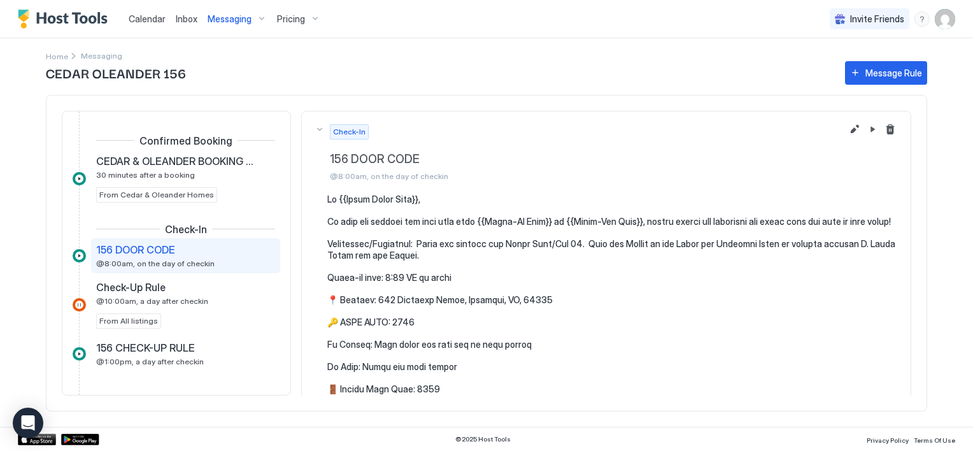  Describe the element at coordinates (891, 129) in the screenshot. I see `button: Delete message rule` at that location.